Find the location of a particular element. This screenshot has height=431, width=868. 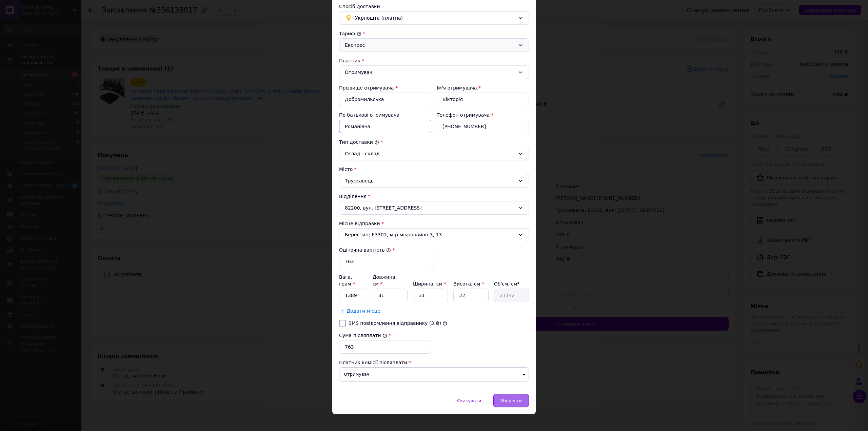

div: Трускавець is located at coordinates (434, 181).